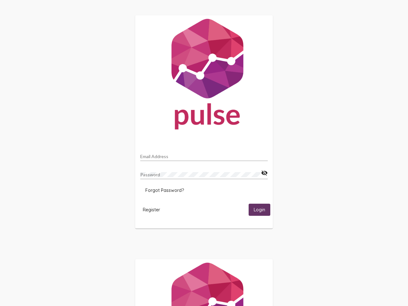 This screenshot has width=408, height=306. Describe the element at coordinates (165, 190) in the screenshot. I see `button: Forgot Password?` at that location.